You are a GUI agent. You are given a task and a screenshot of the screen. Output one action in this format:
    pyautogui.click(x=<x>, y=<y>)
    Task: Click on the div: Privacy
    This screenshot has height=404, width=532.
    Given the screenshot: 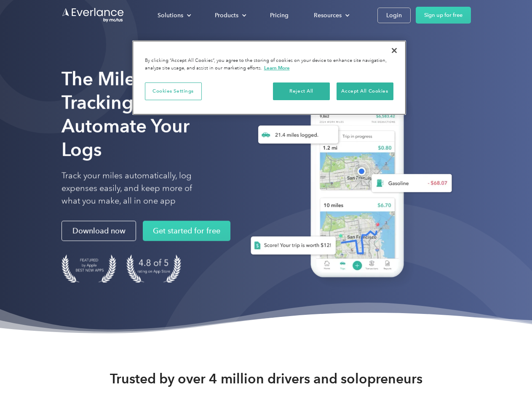 What is the action you would take?
    pyautogui.click(x=269, y=78)
    